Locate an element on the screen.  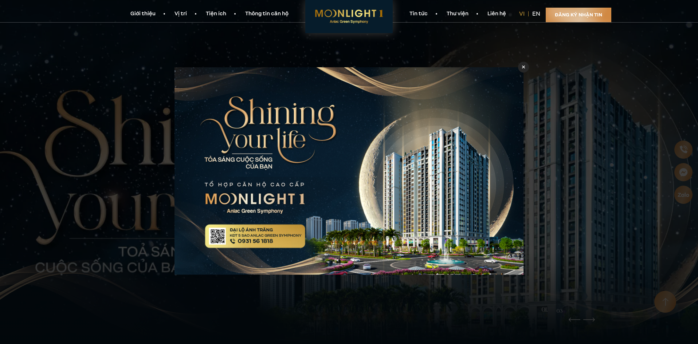
a: en is located at coordinates (536, 14).